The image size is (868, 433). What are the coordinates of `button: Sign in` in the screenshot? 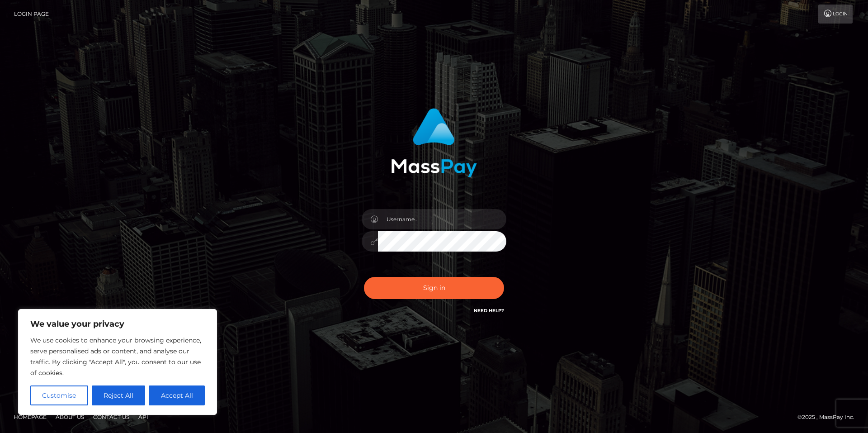 It's located at (434, 287).